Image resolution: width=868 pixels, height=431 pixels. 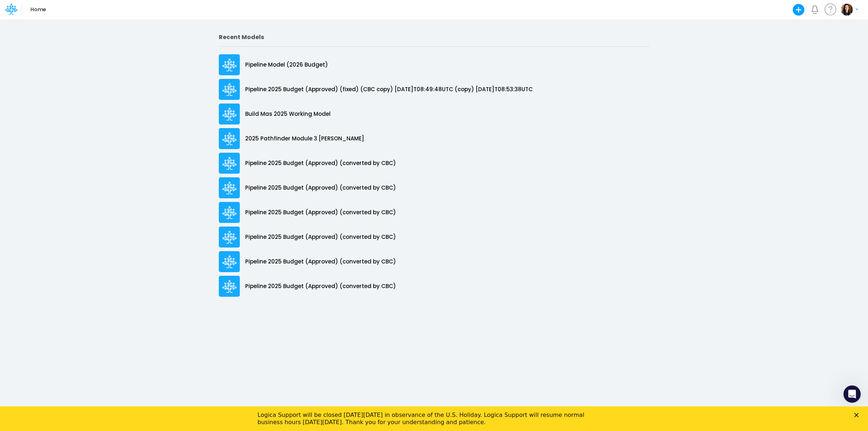 What do you see at coordinates (434, 37) in the screenshot?
I see `h2: Recent Models` at bounding box center [434, 37].